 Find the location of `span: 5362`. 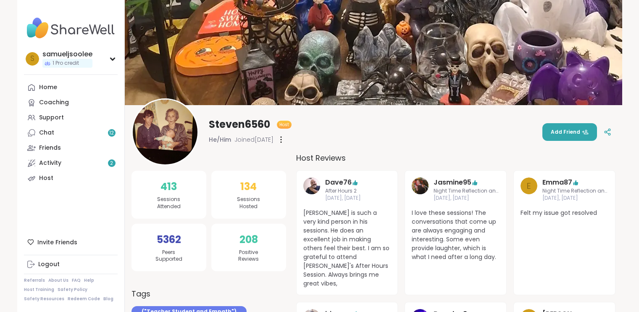

span: 5362 is located at coordinates (169, 240).